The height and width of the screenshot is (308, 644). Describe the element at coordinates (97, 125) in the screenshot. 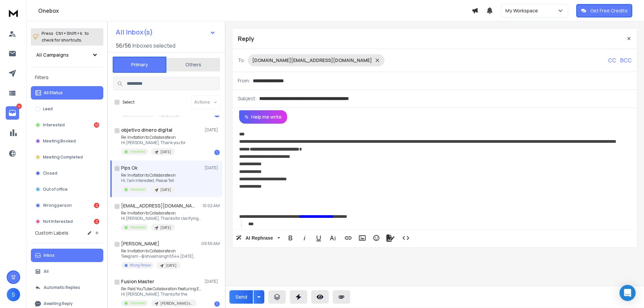

I see `div: 10` at that location.